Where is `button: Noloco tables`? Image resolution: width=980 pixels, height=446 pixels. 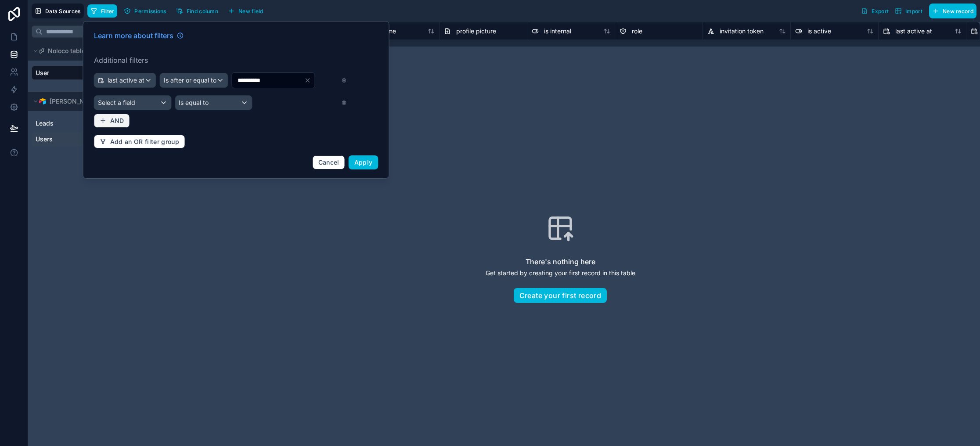
button: Noloco tables is located at coordinates (82, 51).